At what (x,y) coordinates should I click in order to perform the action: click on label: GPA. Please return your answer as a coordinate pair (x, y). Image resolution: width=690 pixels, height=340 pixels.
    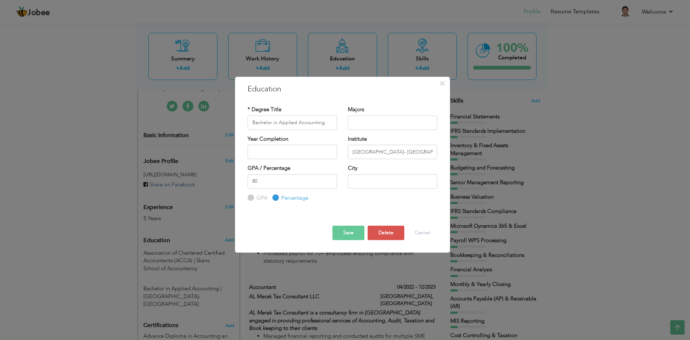
    Looking at the image, I should click on (261, 198).